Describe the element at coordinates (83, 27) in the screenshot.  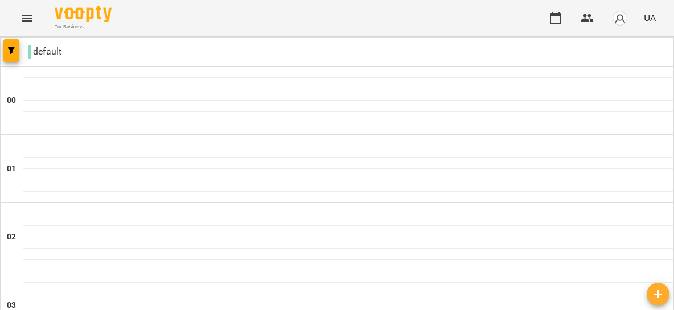
I see `span: For Business` at that location.